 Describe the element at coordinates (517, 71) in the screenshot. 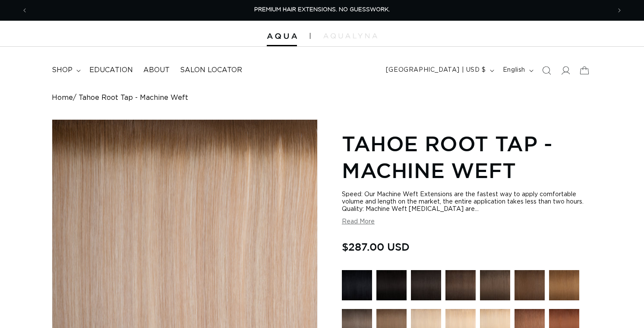

I see `button: English` at that location.